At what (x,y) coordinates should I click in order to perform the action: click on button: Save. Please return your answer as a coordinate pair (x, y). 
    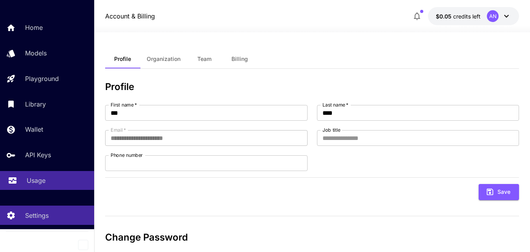
    Looking at the image, I should click on (499, 192).